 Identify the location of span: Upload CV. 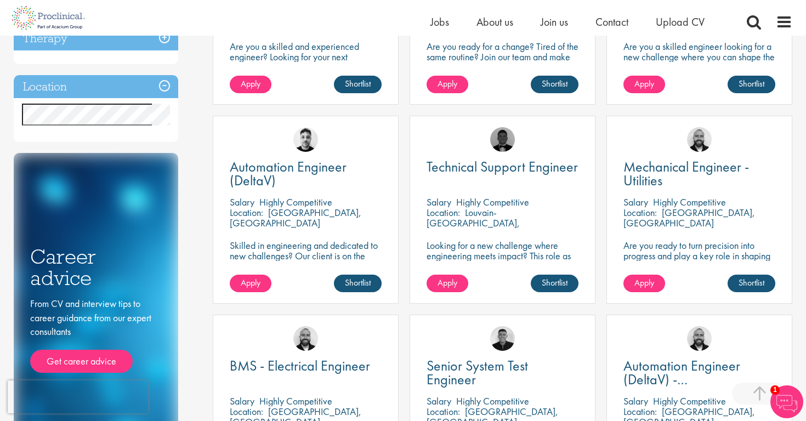
(680, 22).